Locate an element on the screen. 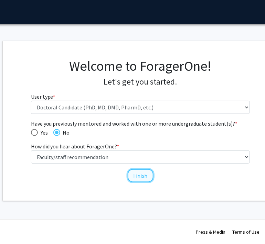  h1: Welcome to ForagerOne! is located at coordinates (141, 66).